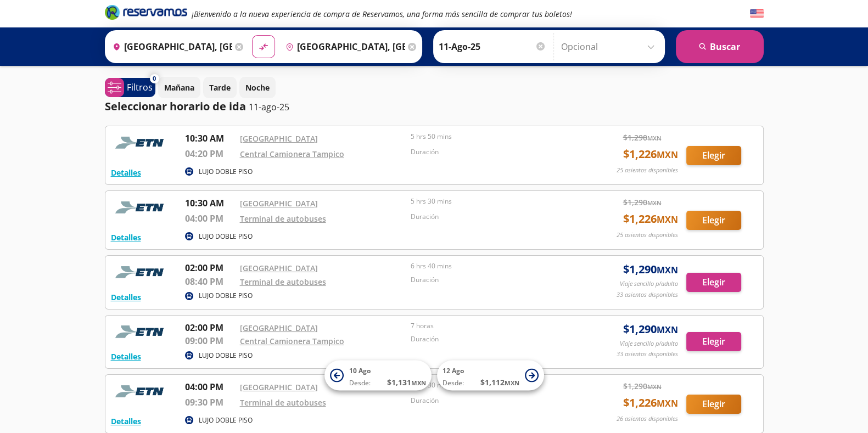 The image size is (868, 433). Describe the element at coordinates (494, 267) in the screenshot. I see `p: 6 hrs 40 mins` at that location.